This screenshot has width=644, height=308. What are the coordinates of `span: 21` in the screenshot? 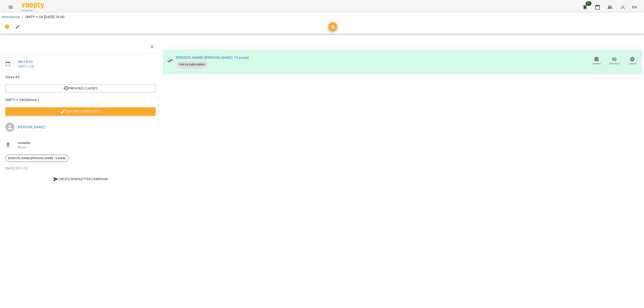 It's located at (588, 4).